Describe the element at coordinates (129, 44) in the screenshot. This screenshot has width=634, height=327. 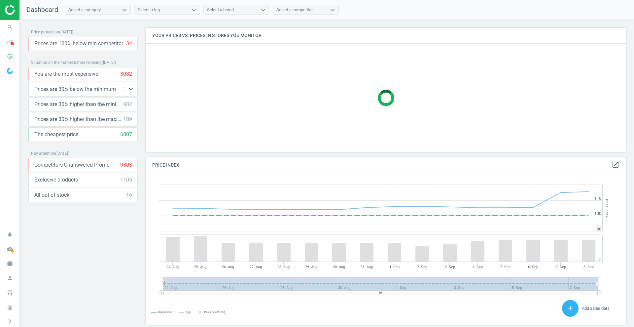
I see `div: 34` at that location.